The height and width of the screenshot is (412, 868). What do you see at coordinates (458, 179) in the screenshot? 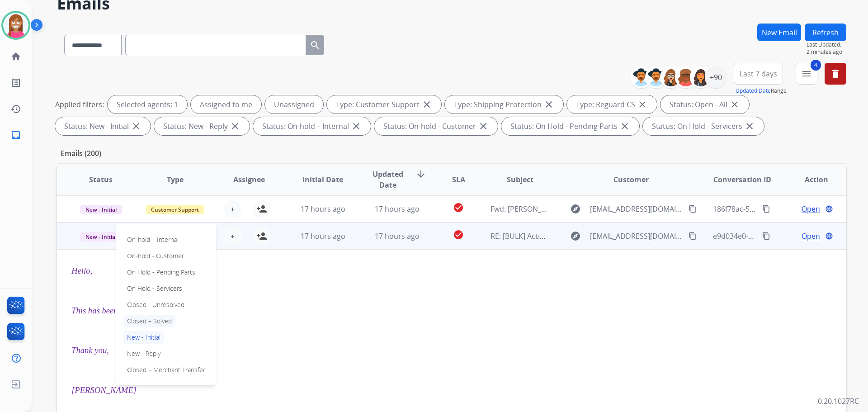
I see `span: SLA` at bounding box center [458, 179].